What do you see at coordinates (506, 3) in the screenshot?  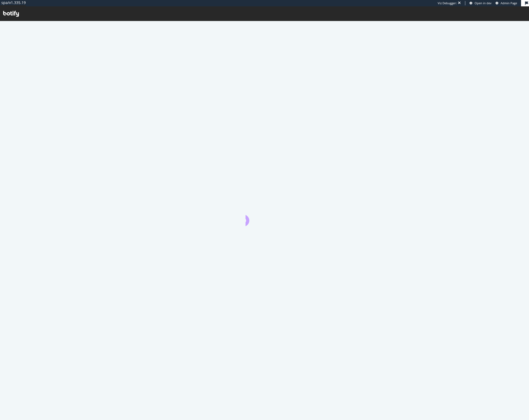 I see `a: Admin Page` at bounding box center [506, 3].